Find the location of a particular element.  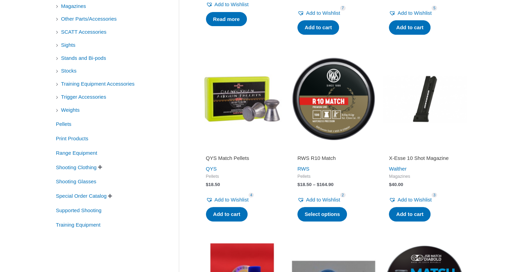

a: X-Esse 10 Shot Magazine is located at coordinates (425, 159).